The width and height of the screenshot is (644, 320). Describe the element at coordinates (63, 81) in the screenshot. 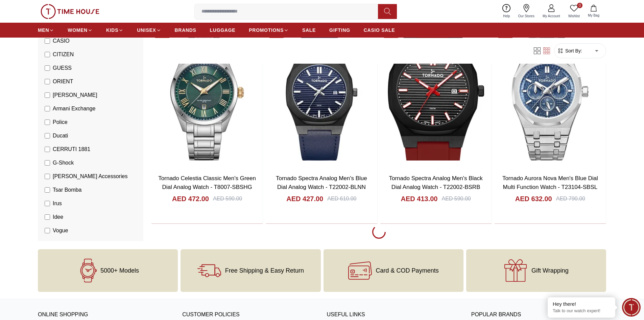

I see `span: ORIENT` at that location.